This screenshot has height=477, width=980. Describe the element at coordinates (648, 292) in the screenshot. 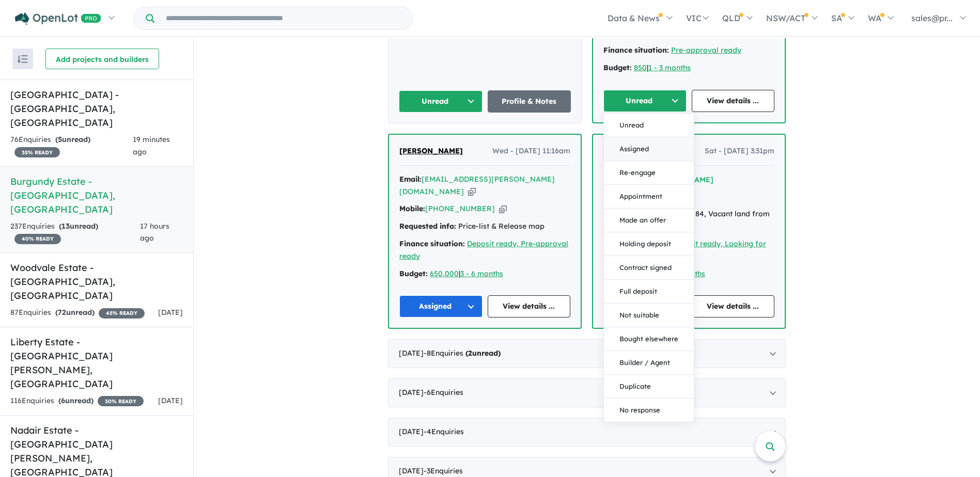

I see `button: Full deposit` at that location.